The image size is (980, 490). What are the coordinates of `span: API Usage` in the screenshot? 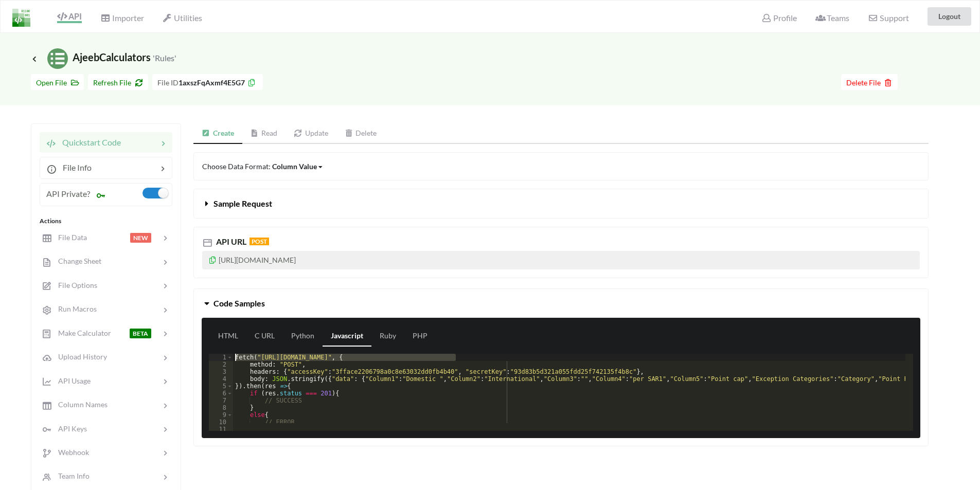 It's located at (71, 380).